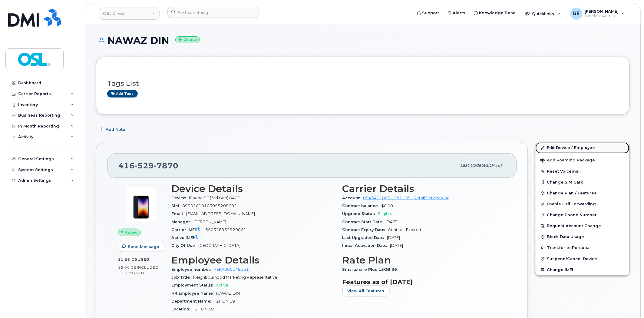 The width and height of the screenshot is (644, 318). Describe the element at coordinates (148, 166) in the screenshot. I see `span: 416` at that location.